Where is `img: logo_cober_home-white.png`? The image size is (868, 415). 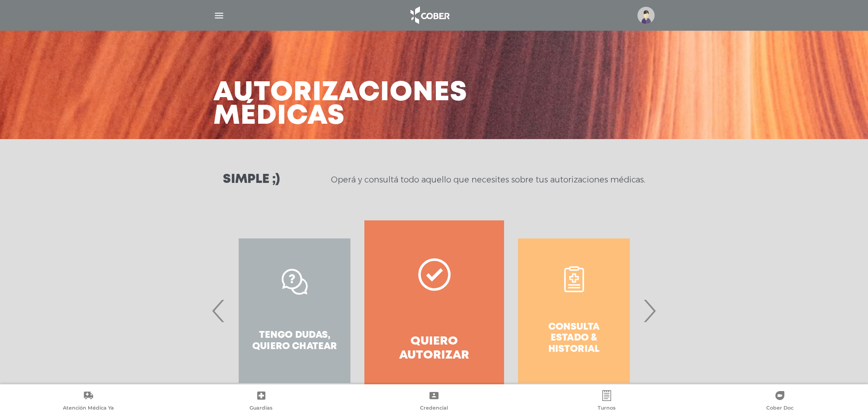
img: logo_cober_home-white.png is located at coordinates (429, 15).